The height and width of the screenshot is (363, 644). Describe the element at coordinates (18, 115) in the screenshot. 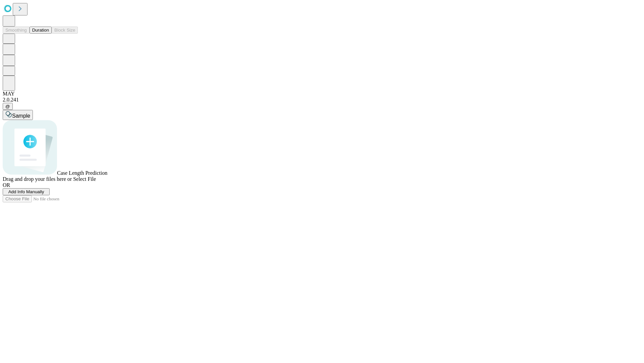

I see `button: Sample` at that location.